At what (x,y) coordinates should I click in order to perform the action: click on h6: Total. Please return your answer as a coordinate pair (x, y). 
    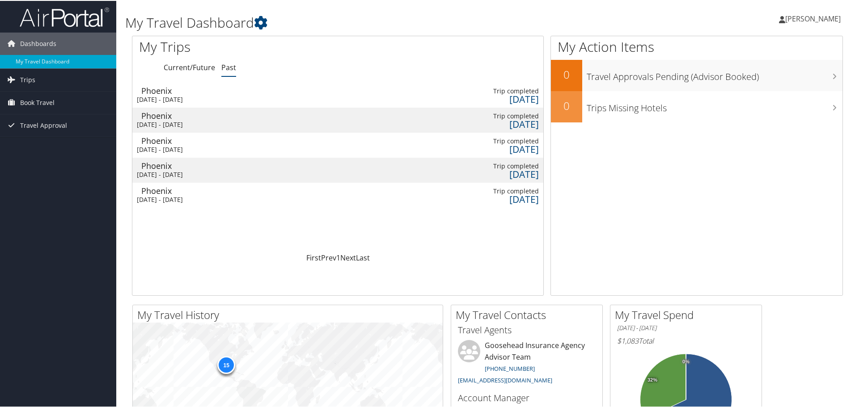
    Looking at the image, I should click on (686, 340).